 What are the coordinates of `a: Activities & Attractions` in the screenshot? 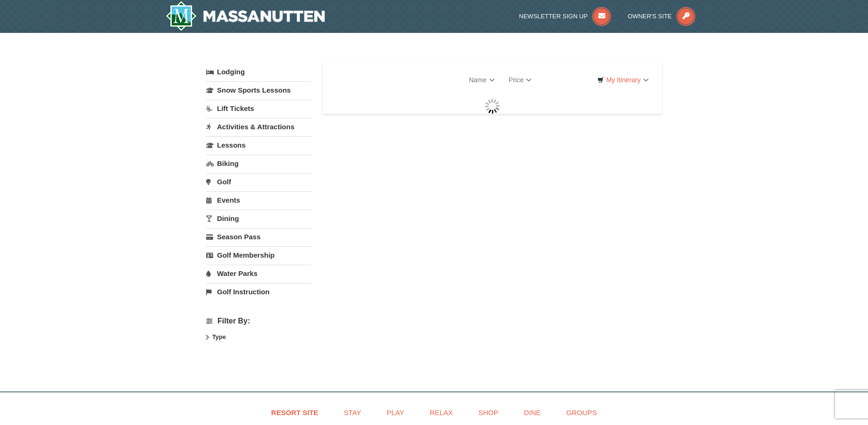 It's located at (258, 127).